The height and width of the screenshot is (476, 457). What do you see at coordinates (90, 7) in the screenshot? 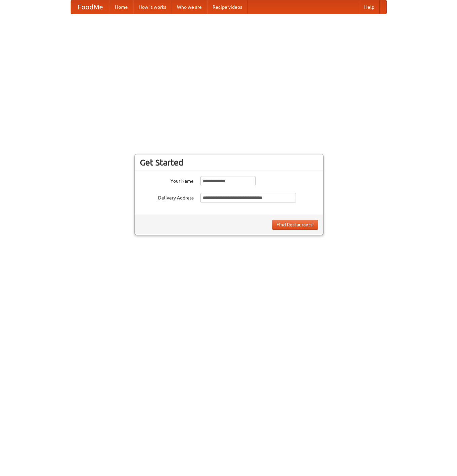
I see `a: FoodMe` at bounding box center [90, 7].